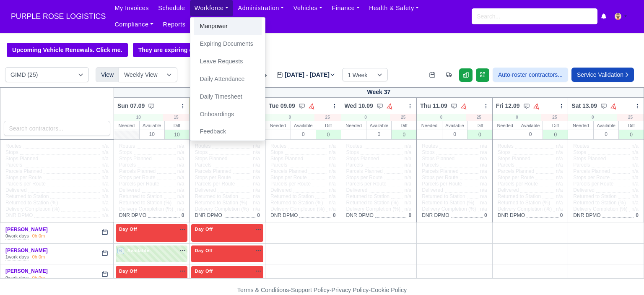  I want to click on span: Fri 12.09, so click(508, 105).